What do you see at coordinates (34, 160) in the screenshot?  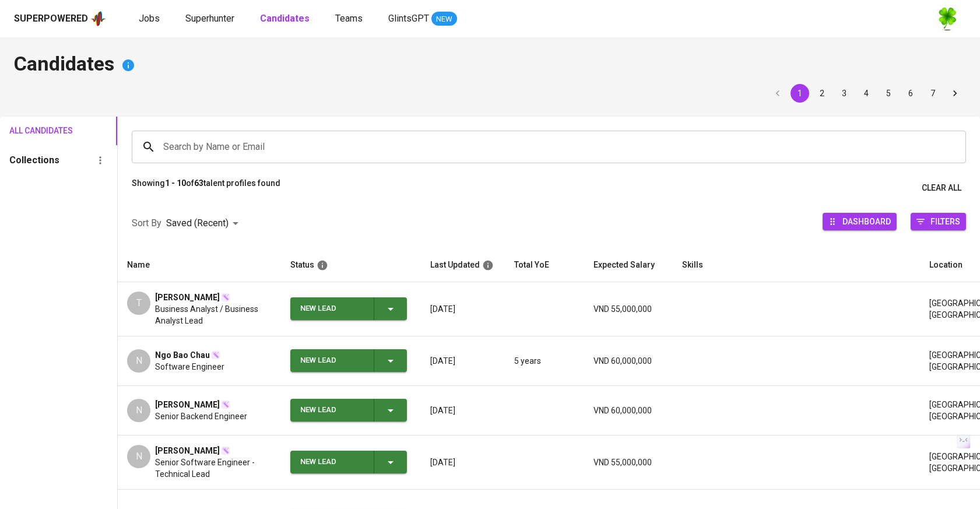 I see `h6: Collections` at bounding box center [34, 160].